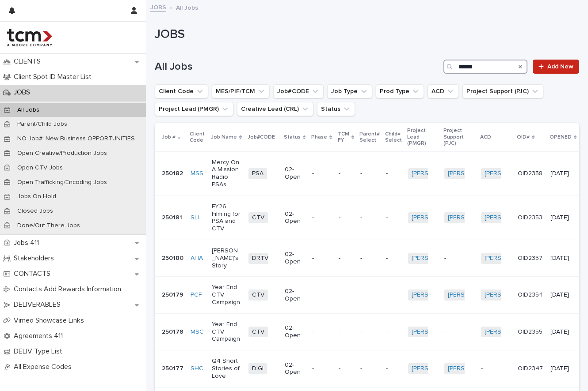 The height and width of the screenshot is (391, 588). What do you see at coordinates (423, 137) in the screenshot?
I see `p: Project Lead (PMGR)` at bounding box center [423, 137].